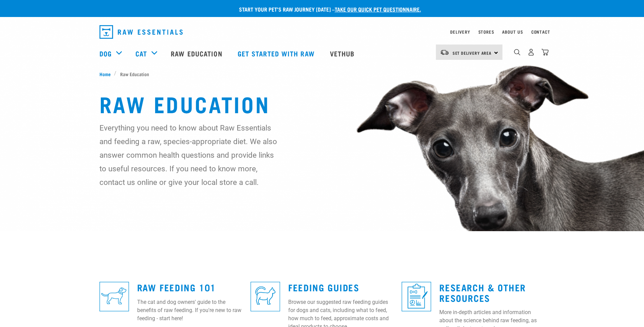 Image resolution: width=644 pixels, height=327 pixels. I want to click on img: home-icon@2x.png, so click(545, 52).